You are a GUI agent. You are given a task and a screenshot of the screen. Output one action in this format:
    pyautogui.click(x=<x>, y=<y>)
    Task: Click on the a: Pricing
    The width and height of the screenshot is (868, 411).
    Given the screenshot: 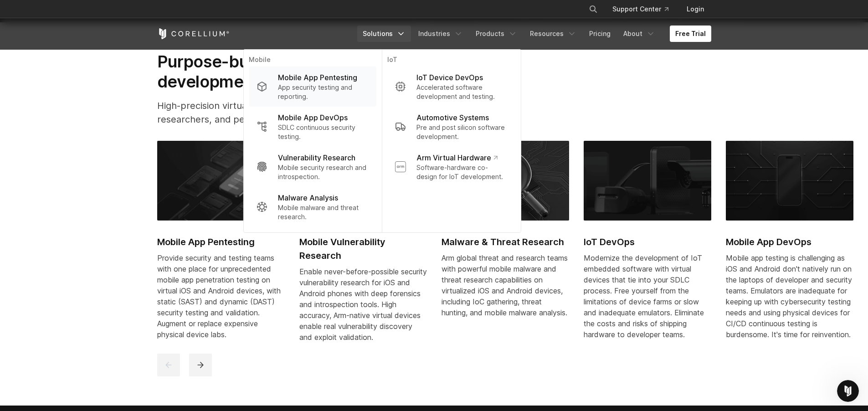 What is the action you would take?
    pyautogui.click(x=599, y=33)
    